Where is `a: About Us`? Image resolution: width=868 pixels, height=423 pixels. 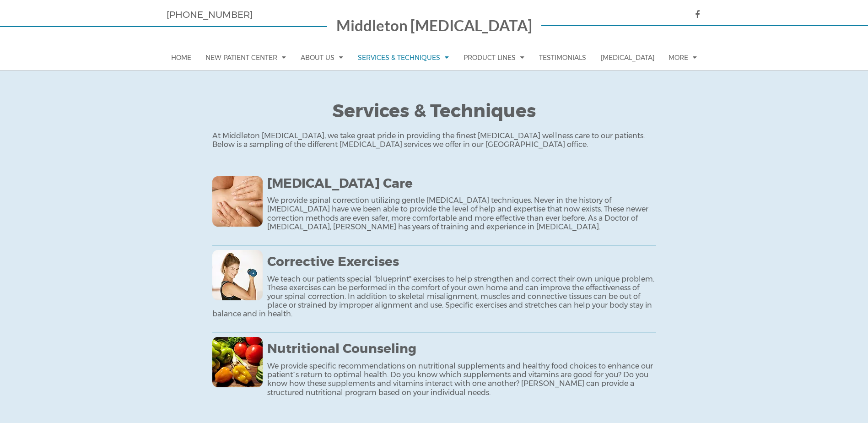 a: About Us is located at coordinates (322, 58).